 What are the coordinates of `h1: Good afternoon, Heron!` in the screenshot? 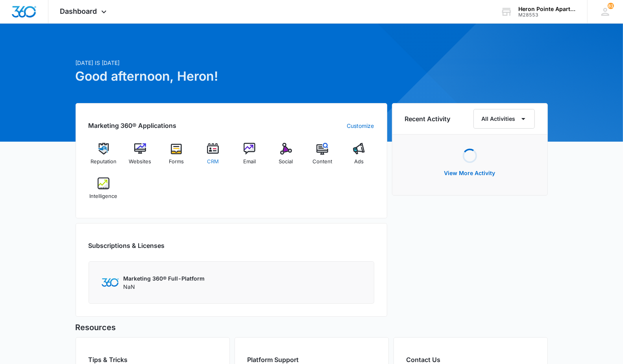 It's located at (231, 77).